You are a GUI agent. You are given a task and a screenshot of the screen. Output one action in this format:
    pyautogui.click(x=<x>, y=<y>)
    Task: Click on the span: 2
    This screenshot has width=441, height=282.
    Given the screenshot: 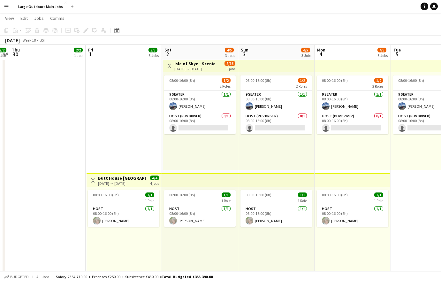 What is the action you would take?
    pyautogui.click(x=167, y=54)
    